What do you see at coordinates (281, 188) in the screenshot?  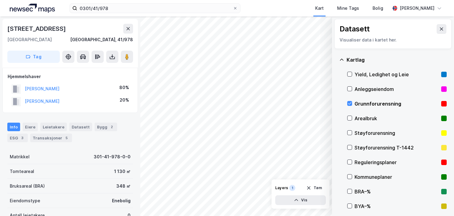 I see `div: Layers` at bounding box center [281, 188].